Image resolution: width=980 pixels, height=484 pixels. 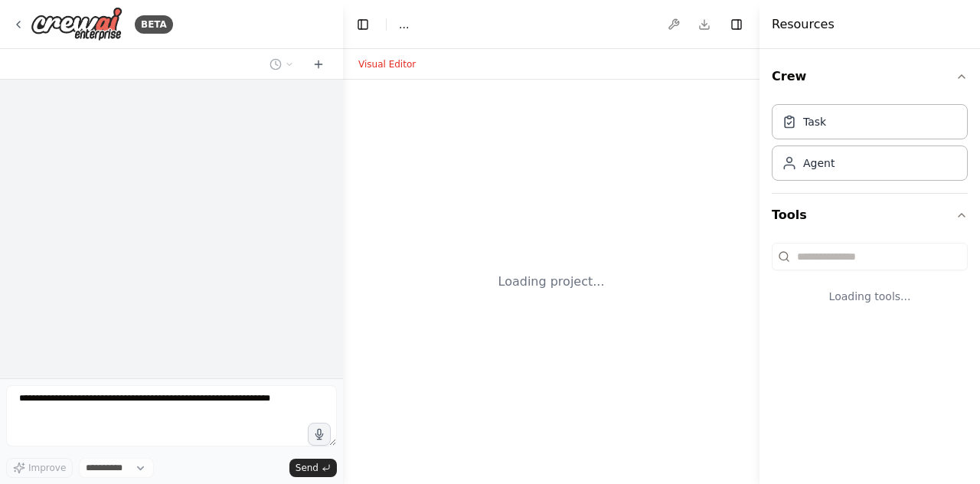 I want to click on button: Start a new chat, so click(x=319, y=64).